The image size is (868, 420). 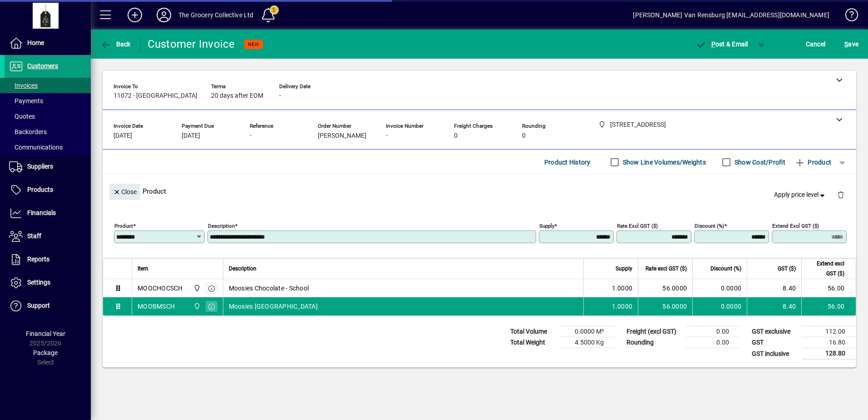 What do you see at coordinates (115, 44) in the screenshot?
I see `span: Back` at bounding box center [115, 44].